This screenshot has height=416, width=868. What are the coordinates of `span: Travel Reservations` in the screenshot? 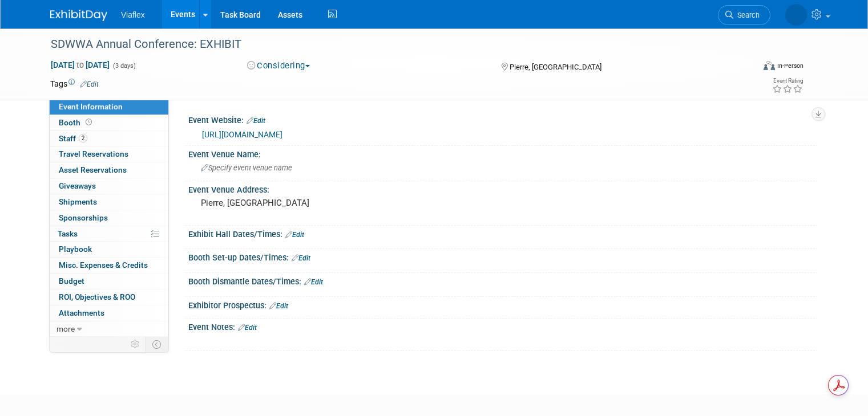 It's located at (93, 154).